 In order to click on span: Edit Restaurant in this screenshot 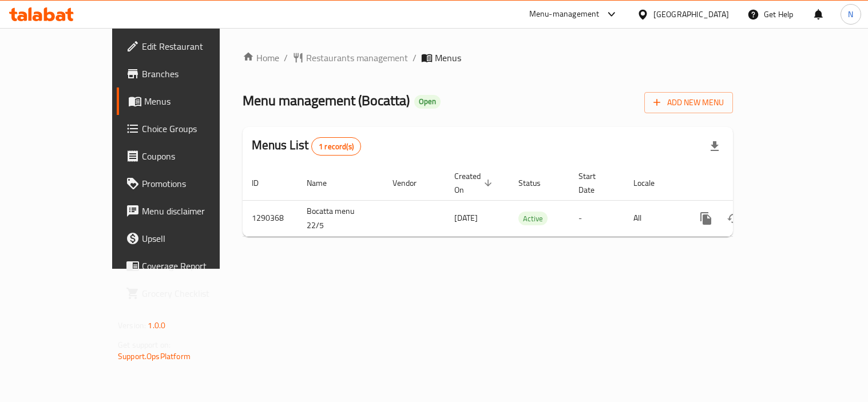, I will do `click(194, 46)`.